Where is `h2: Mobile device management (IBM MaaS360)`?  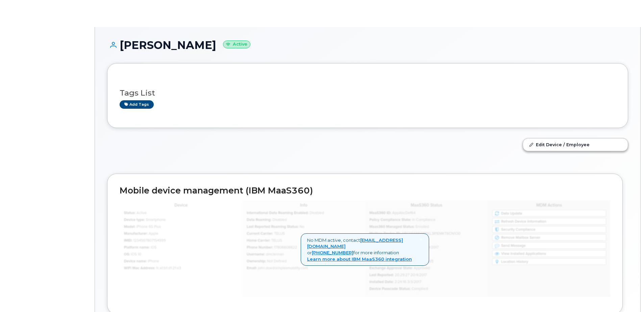
h2: Mobile device management (IBM MaaS360) is located at coordinates (365, 191).